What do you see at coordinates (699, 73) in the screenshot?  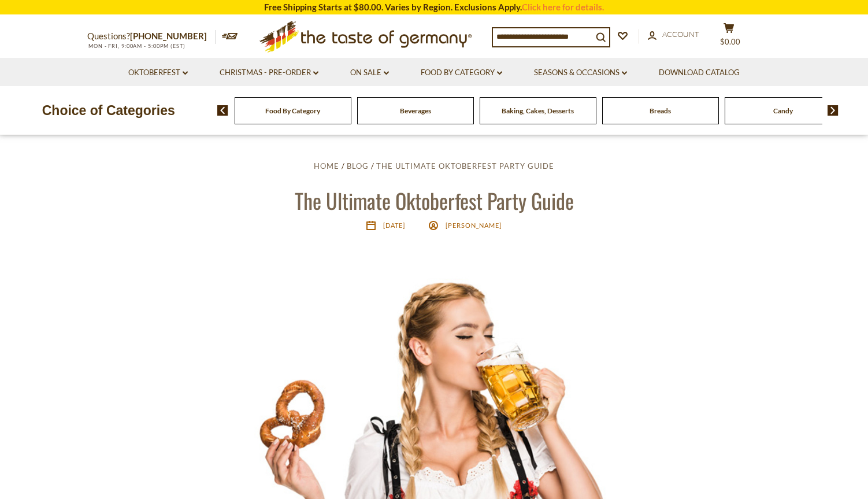 I see `a: Download Catalog` at bounding box center [699, 73].